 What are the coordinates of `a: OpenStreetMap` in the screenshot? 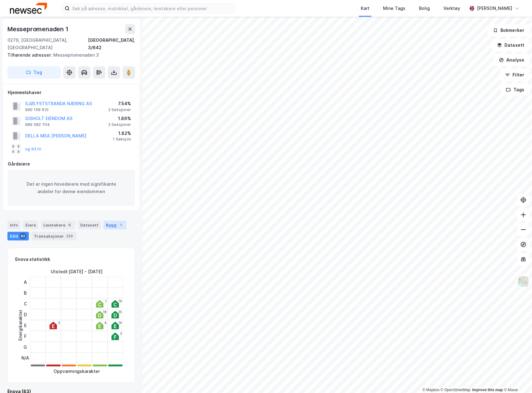 It's located at (455, 390).